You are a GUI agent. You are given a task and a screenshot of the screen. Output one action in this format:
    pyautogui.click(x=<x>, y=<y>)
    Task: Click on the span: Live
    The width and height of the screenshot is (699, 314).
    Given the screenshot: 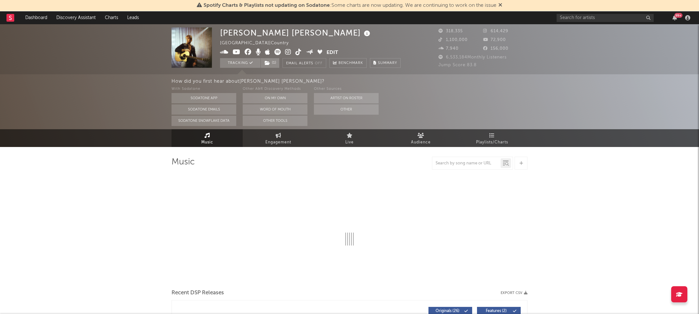 What is the action you would take?
    pyautogui.click(x=349, y=143)
    